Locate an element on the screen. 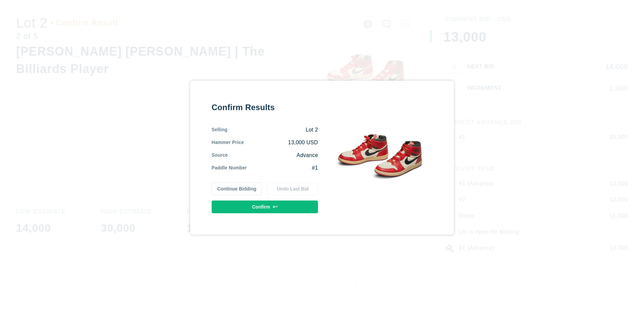  div: Paddle Number is located at coordinates (229, 169).